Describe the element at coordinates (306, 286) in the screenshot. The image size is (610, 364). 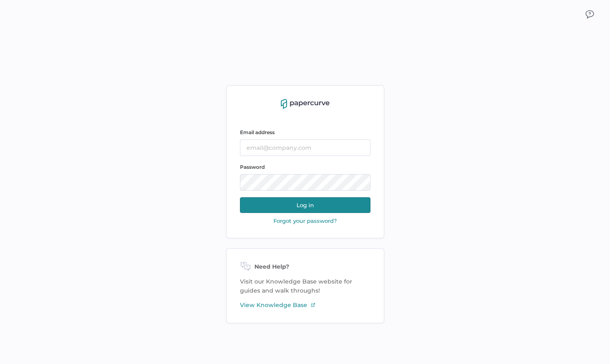
I see `div: Visit our Knowledge Base website for guides and walk throughs!` at that location.